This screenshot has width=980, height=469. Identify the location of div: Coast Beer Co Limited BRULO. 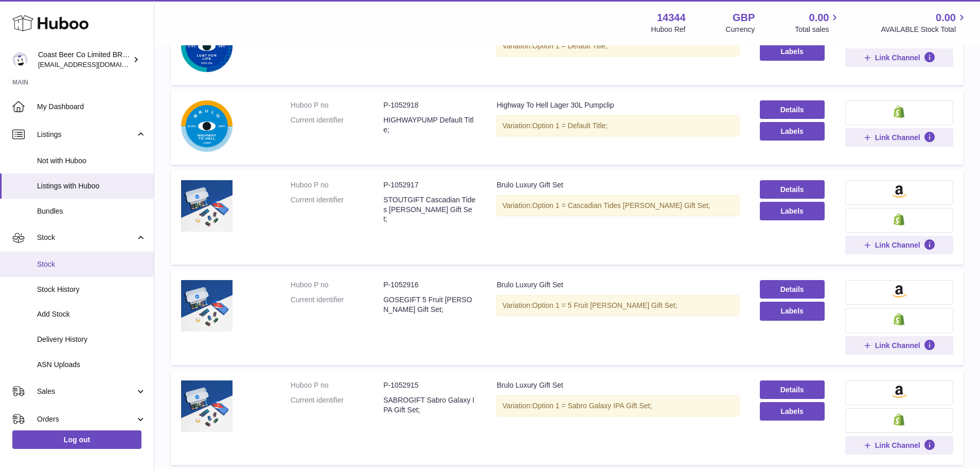
(84, 60).